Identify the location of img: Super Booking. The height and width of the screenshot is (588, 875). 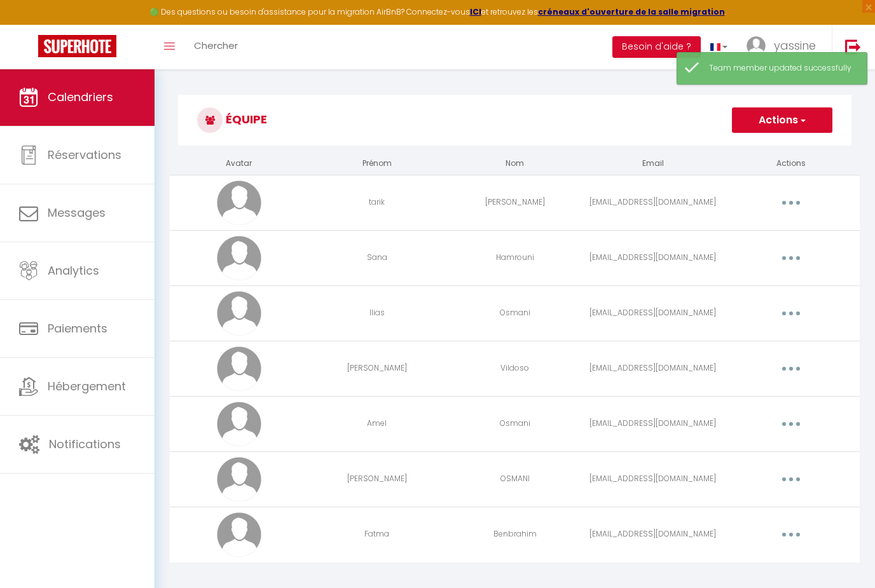
(77, 46).